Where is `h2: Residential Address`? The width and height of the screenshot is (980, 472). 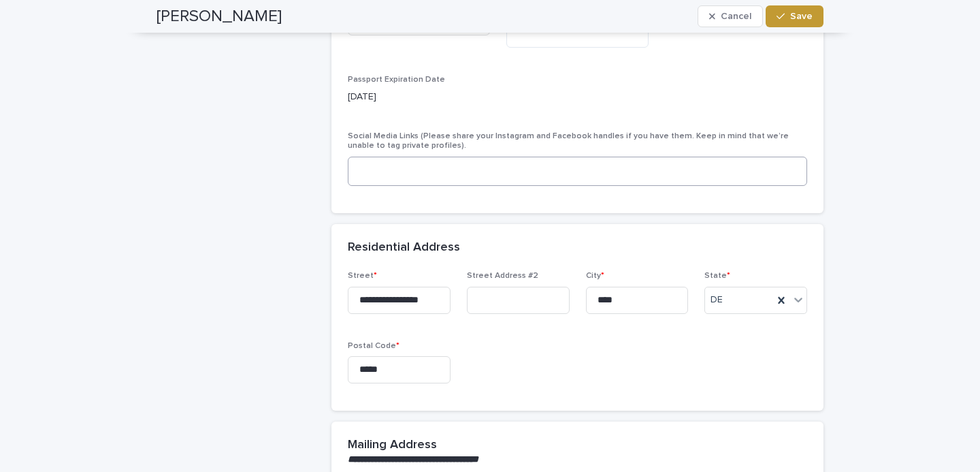
h2: Residential Address is located at coordinates (404, 248).